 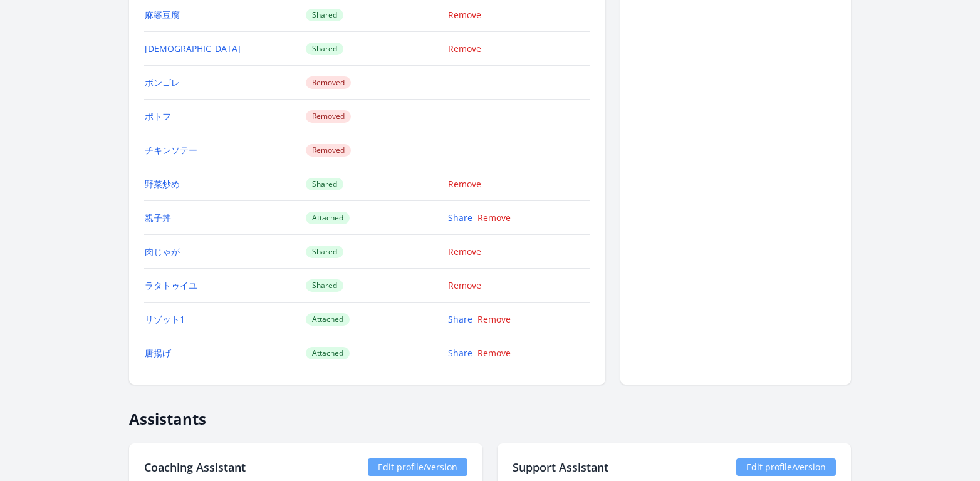 What do you see at coordinates (490, 414) in the screenshot?
I see `h2: Assistants` at bounding box center [490, 414].